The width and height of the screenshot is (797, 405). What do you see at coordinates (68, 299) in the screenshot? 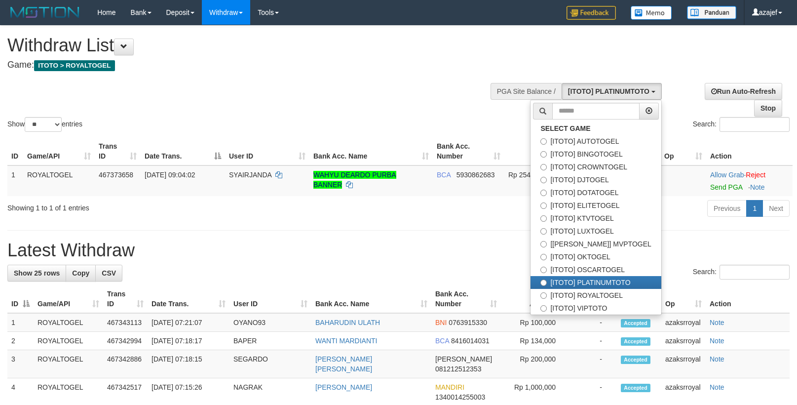
I see `th: Game/API: activate to sort column ascending` at bounding box center [68, 299].